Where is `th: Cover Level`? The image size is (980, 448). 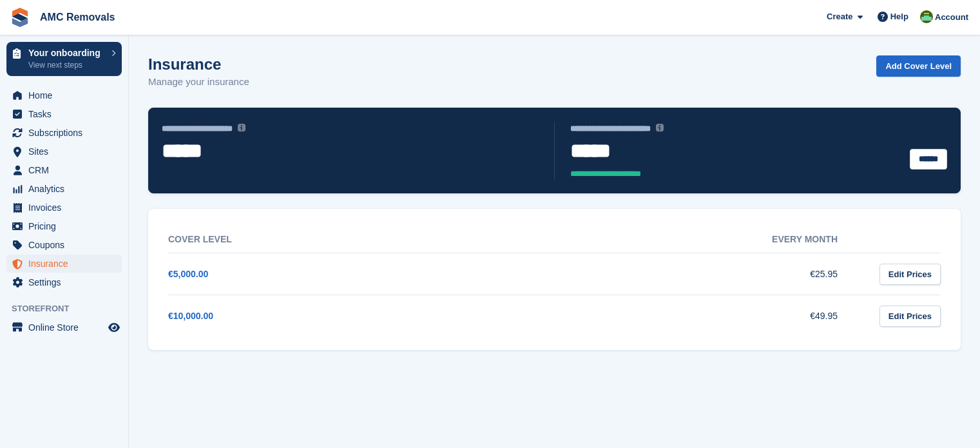
th: Cover Level is located at coordinates (342, 240).